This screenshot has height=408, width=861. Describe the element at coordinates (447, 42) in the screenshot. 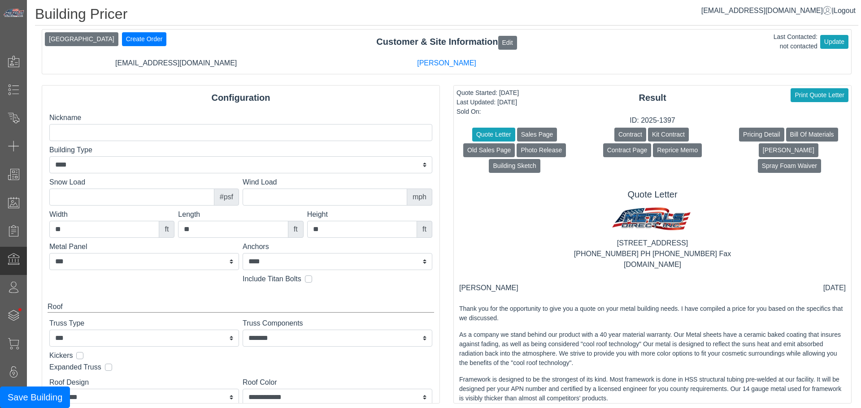

I see `div: Customer & Site Information` at that location.